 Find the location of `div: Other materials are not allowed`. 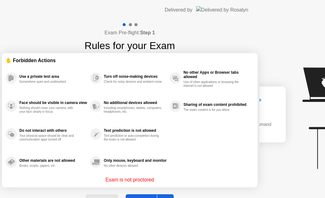

div: Other materials are not allowed is located at coordinates (53, 160).